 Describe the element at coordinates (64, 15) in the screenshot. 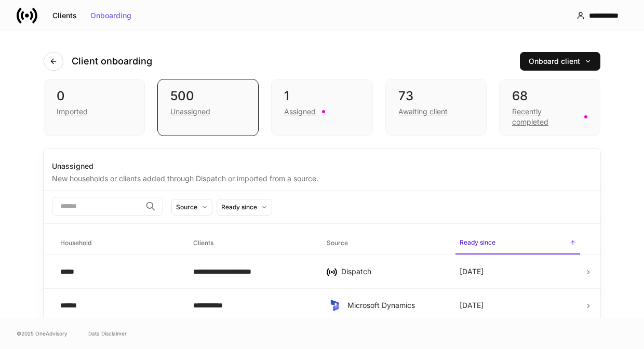

I see `button: Clients` at that location.